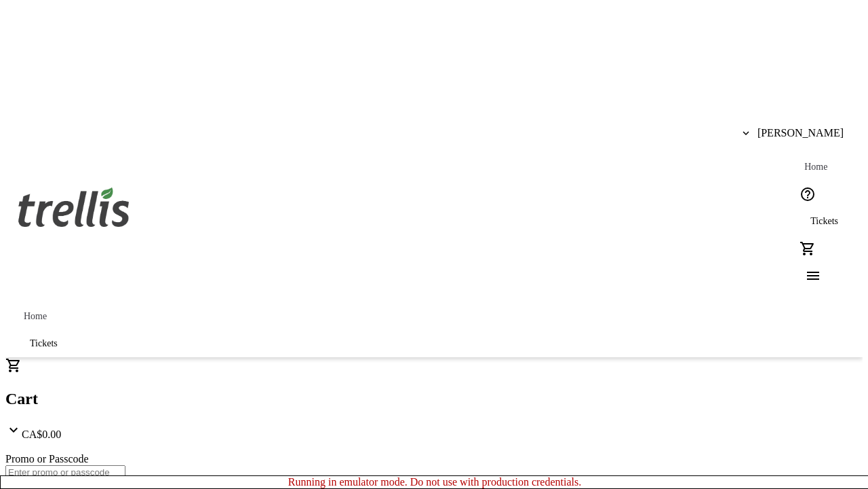 The width and height of the screenshot is (868, 489). What do you see at coordinates (74, 207) in the screenshot?
I see `img: Orient E2E Organization kdV6TotDfo's Logo` at bounding box center [74, 207].